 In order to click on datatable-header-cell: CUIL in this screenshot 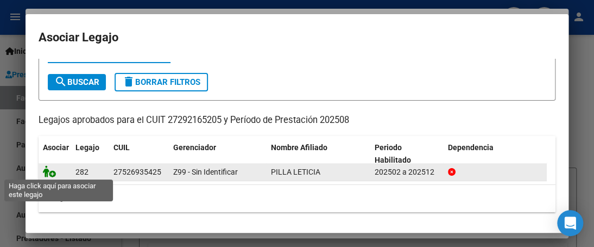, I will do `click(139, 154)`.